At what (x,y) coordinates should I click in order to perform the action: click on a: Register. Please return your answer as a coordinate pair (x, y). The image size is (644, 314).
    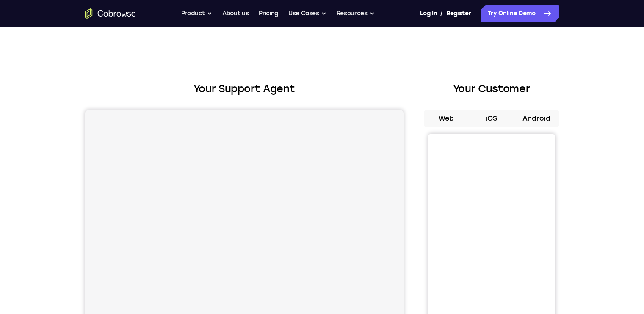
    Looking at the image, I should click on (459, 13).